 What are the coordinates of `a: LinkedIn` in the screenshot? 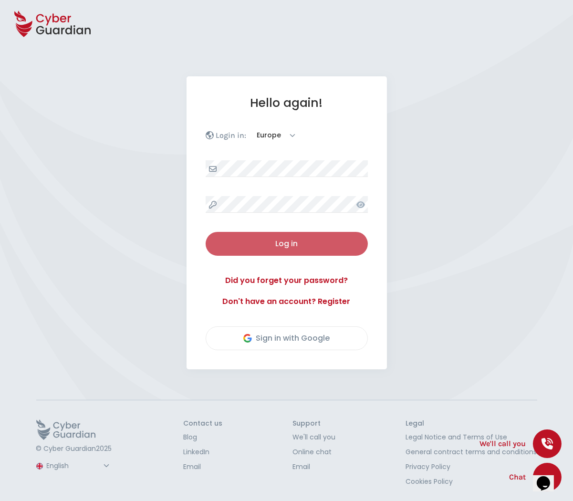 It's located at (203, 452).